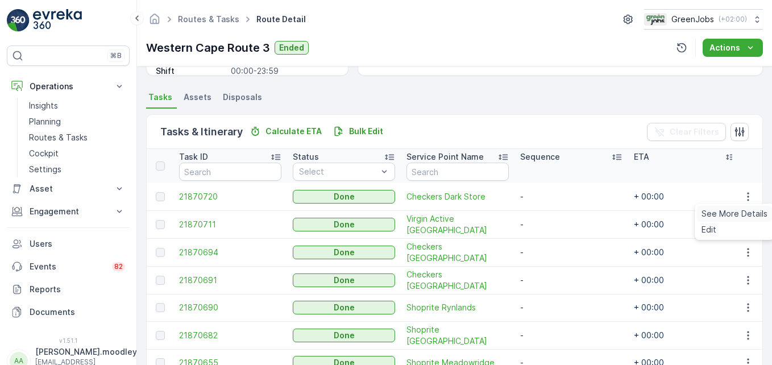  Describe the element at coordinates (230, 197) in the screenshot. I see `a: 21870720` at that location.